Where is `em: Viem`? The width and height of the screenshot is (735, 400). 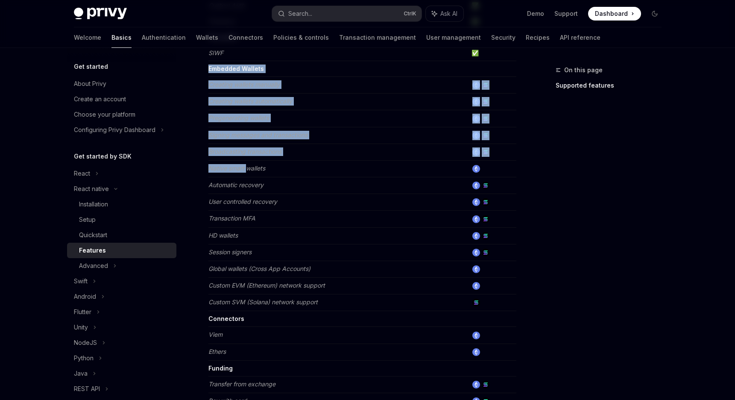
em: Viem is located at coordinates (215, 334).